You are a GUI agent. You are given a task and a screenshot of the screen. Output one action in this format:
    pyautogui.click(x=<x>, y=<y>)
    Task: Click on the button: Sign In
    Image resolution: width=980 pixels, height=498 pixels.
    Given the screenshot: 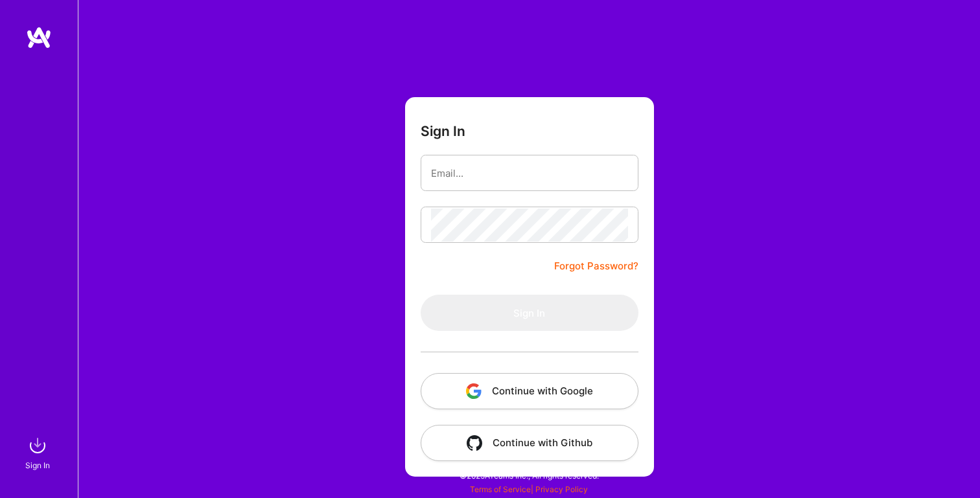 What is the action you would take?
    pyautogui.click(x=529, y=313)
    